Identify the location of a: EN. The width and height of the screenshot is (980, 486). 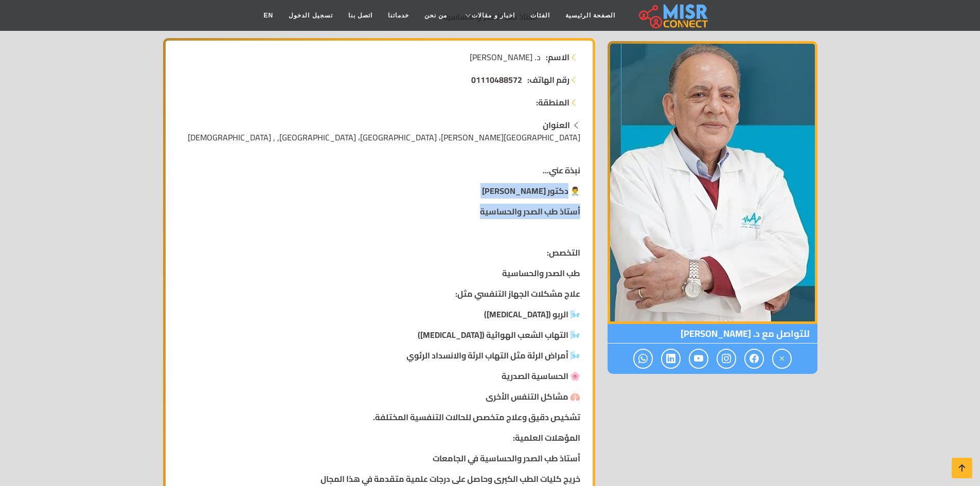
(269, 15).